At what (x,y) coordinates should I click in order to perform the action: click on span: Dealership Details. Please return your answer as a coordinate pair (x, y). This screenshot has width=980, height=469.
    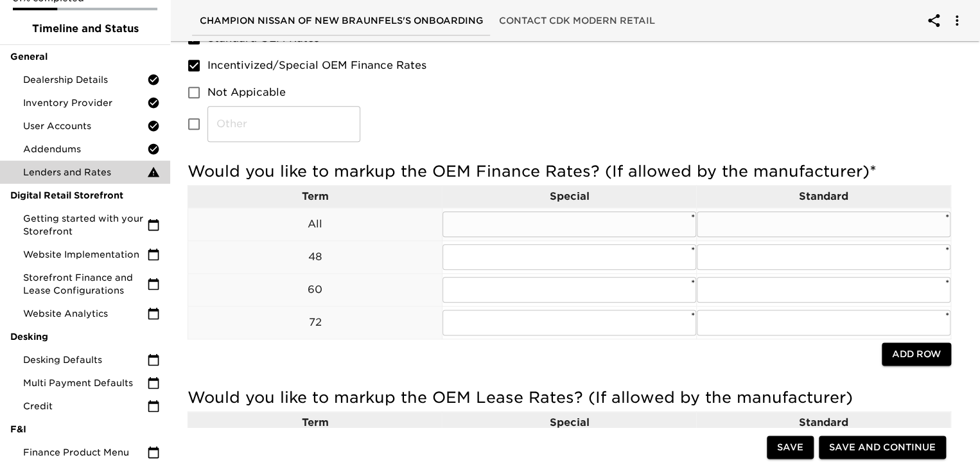
    Looking at the image, I should click on (84, 80).